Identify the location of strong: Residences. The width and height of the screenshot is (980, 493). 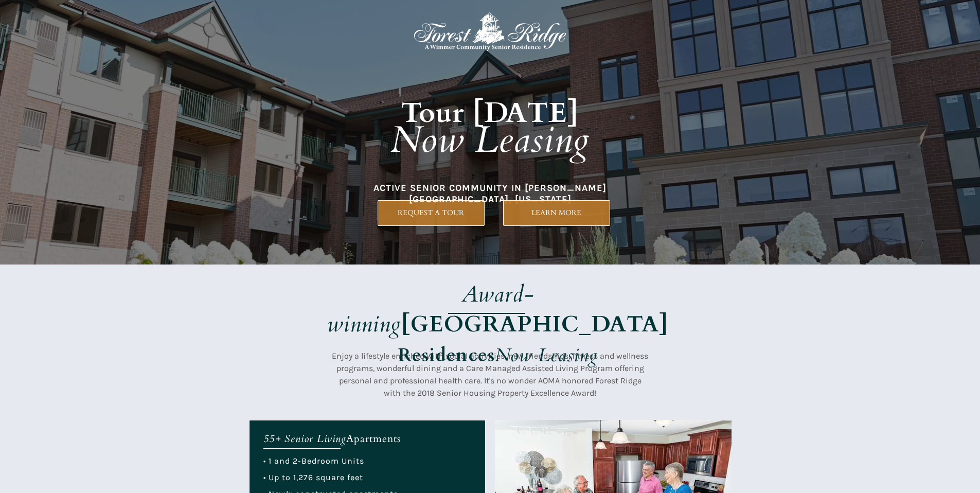
(447, 355).